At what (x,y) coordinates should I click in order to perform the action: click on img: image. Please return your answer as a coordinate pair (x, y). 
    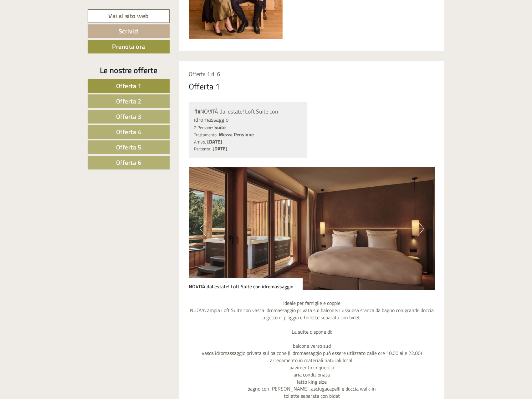
    Looking at the image, I should click on (312, 229).